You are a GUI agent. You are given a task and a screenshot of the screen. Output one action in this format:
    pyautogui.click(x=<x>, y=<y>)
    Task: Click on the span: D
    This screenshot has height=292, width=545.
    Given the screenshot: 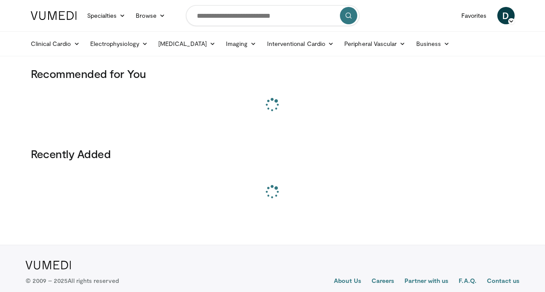 What is the action you would take?
    pyautogui.click(x=506, y=16)
    